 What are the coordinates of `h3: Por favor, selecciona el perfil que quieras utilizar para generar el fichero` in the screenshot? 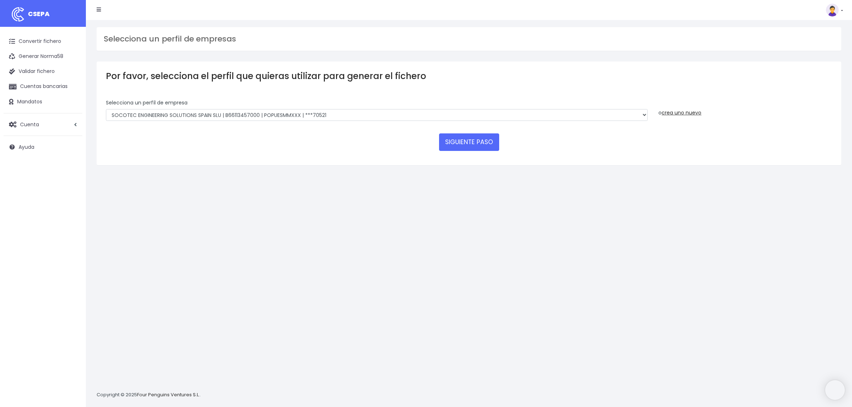 It's located at (469, 76).